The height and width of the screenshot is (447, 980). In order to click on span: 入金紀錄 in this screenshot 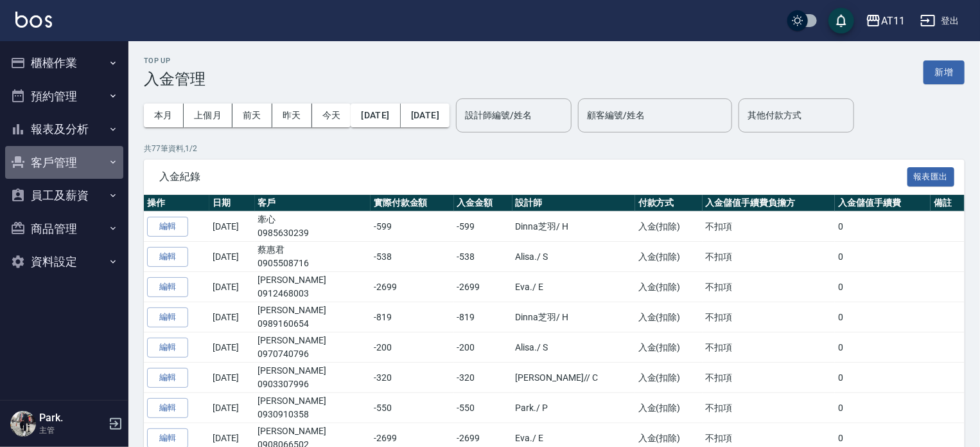, I will do `click(533, 177)`.